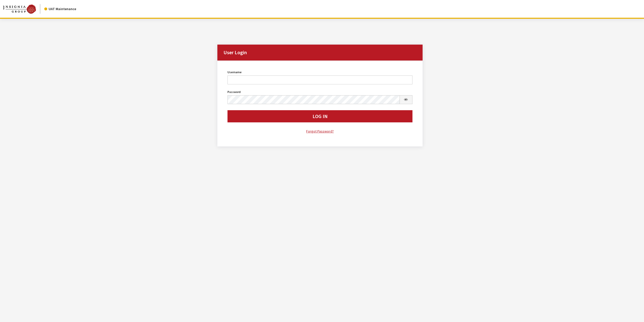  What do you see at coordinates (320, 52) in the screenshot?
I see `h2: User Login` at bounding box center [320, 52].